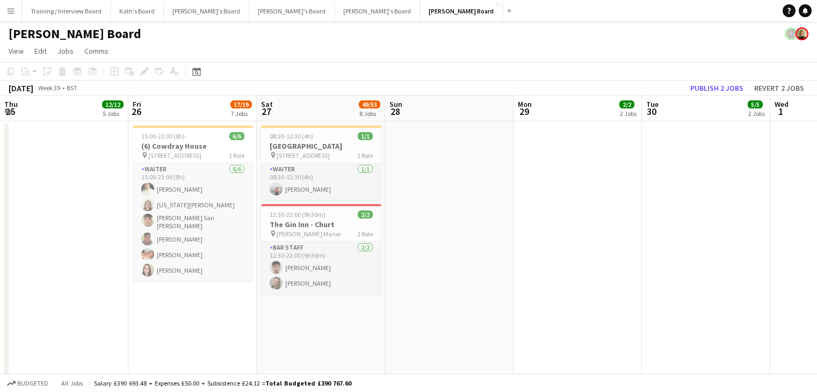 The width and height of the screenshot is (817, 392). What do you see at coordinates (96, 51) in the screenshot?
I see `span: Comms` at bounding box center [96, 51].